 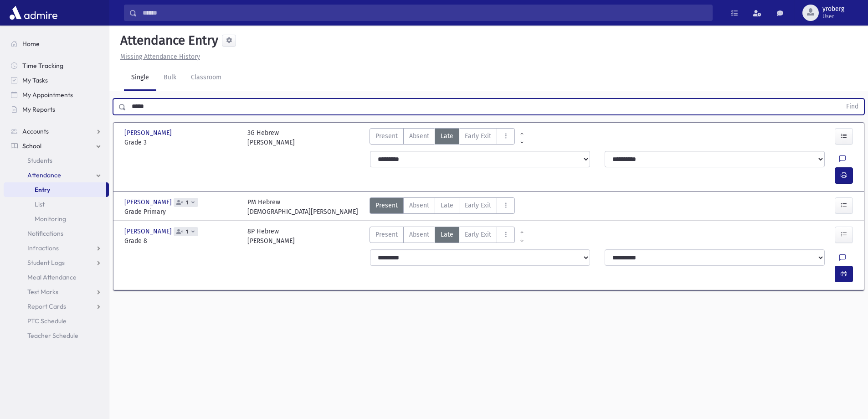 I want to click on a: PTC Schedule, so click(x=56, y=321).